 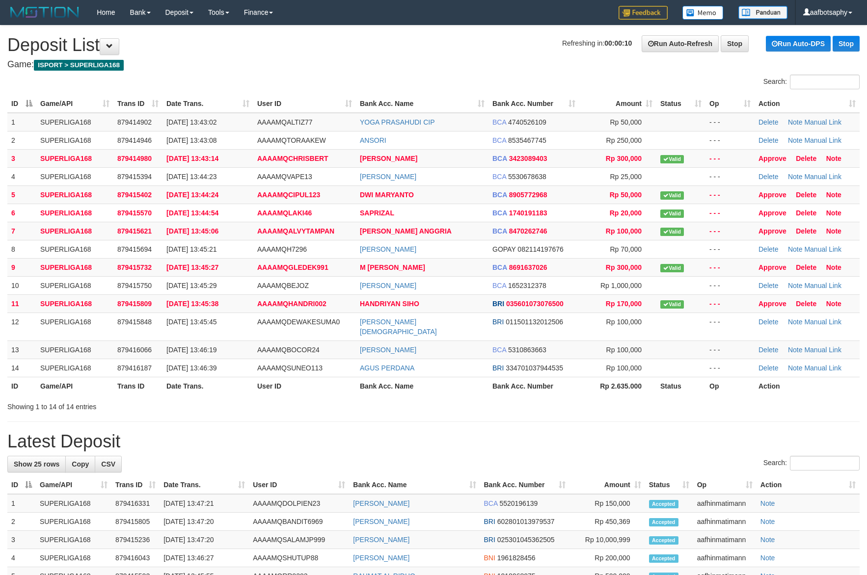 I want to click on h4: Game:, so click(x=434, y=65).